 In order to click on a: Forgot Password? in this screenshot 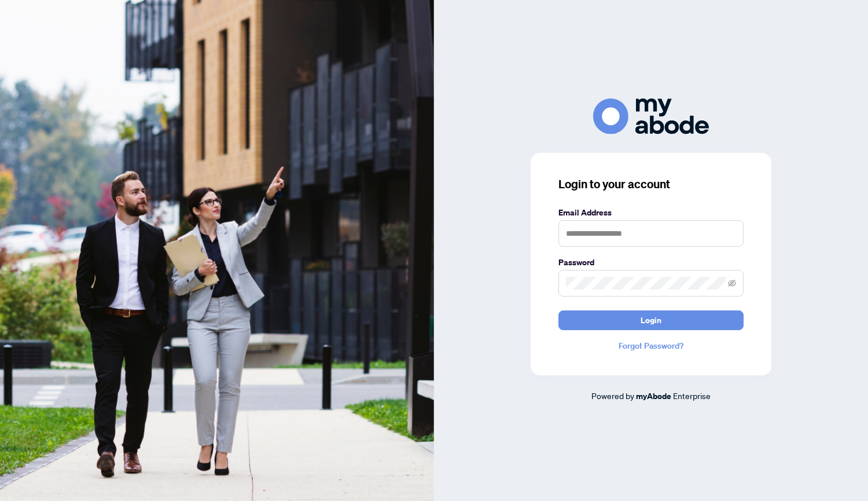, I will do `click(651, 346)`.